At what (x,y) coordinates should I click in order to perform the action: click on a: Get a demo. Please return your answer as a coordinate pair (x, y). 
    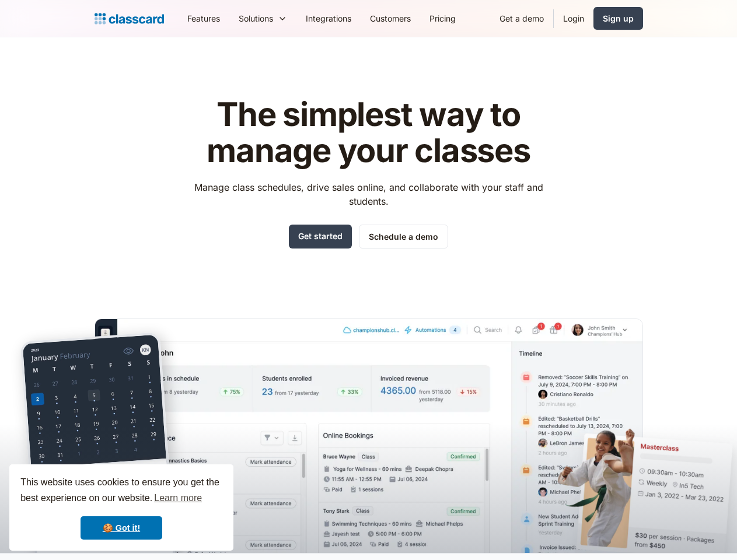
    Looking at the image, I should click on (522, 18).